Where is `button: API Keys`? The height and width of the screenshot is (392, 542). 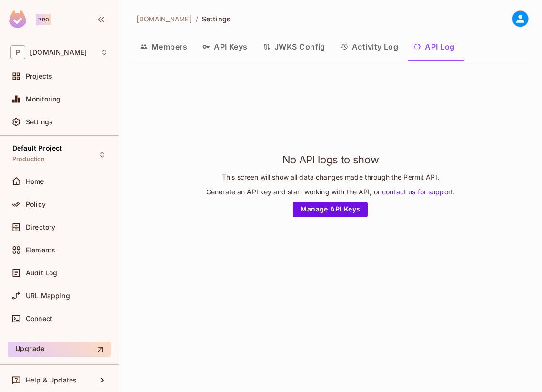 button: API Keys is located at coordinates (225, 47).